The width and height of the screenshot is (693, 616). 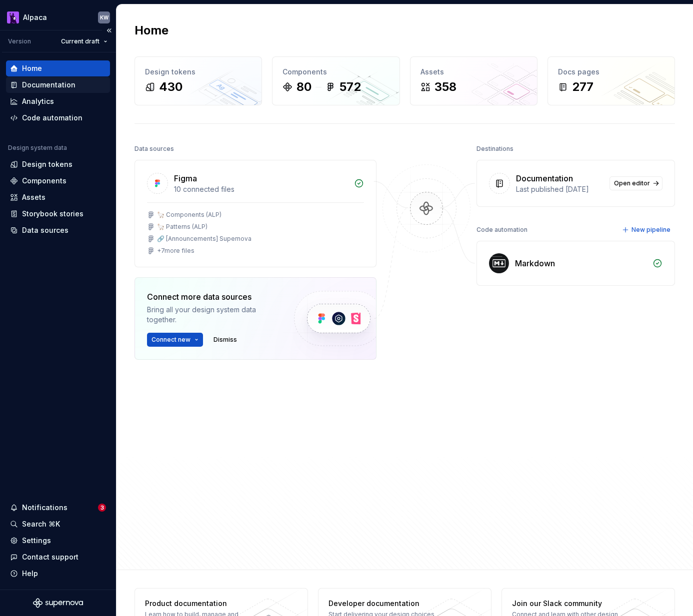 I want to click on a: Open editor, so click(x=636, y=183).